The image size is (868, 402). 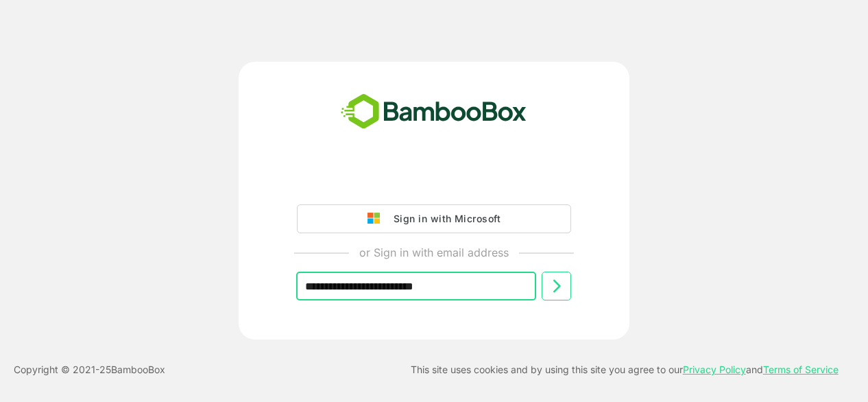 What do you see at coordinates (443, 219) in the screenshot?
I see `div: Sign in with Microsoft` at bounding box center [443, 219].